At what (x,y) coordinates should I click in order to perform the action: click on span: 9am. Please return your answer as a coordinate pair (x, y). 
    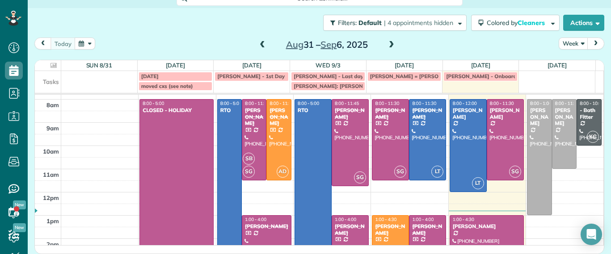
    Looking at the image, I should click on (53, 128).